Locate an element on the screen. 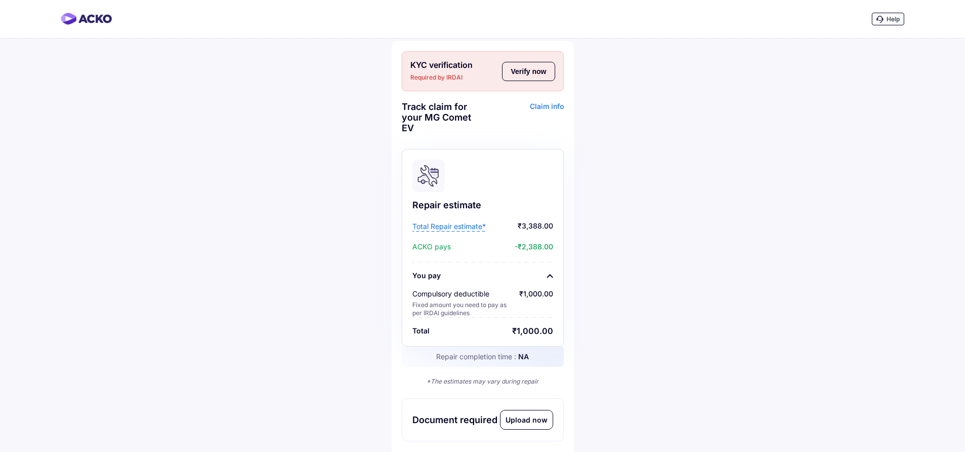  div: Claim info is located at coordinates (524, 121).